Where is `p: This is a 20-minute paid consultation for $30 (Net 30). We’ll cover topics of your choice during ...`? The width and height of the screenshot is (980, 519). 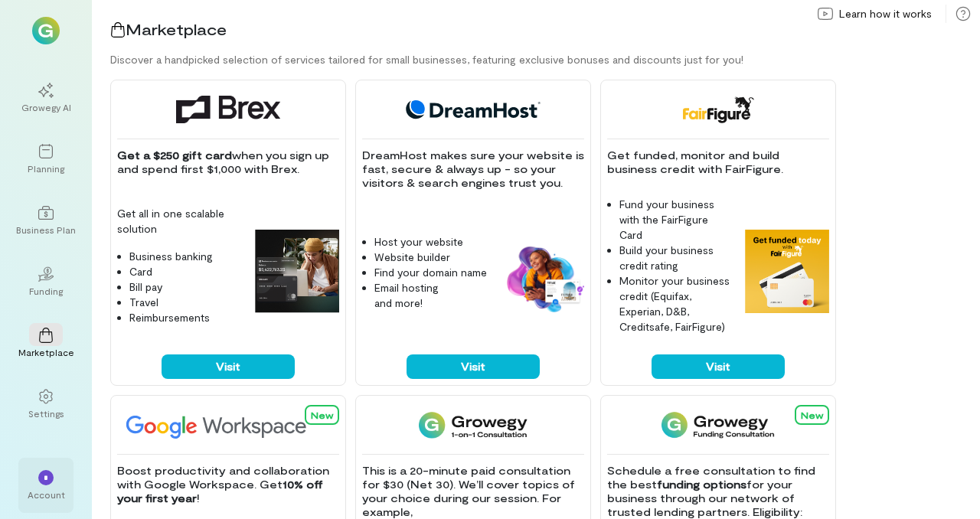
p: This is a 20-minute paid consultation for $30 (Net 30). We’ll cover topics of your choice during ... is located at coordinates (474, 492).